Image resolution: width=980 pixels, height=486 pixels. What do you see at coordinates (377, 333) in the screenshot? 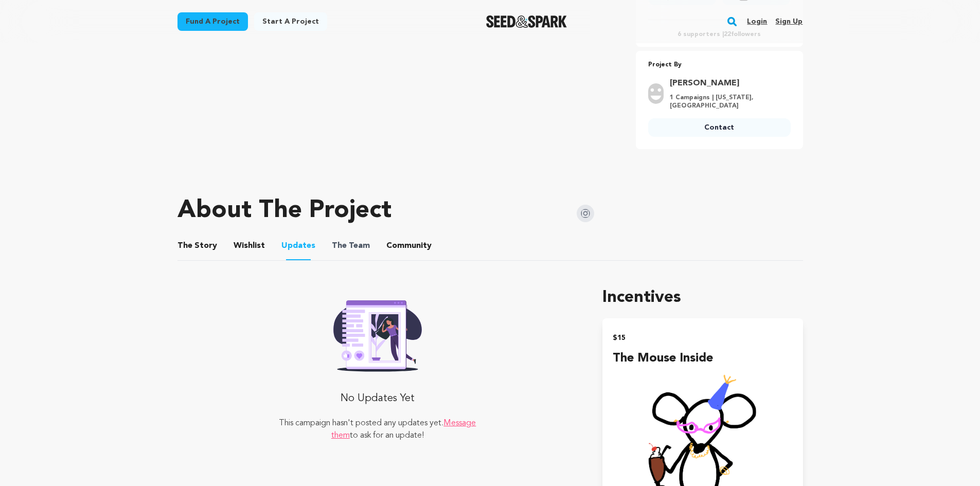
I see `img: Seed&Spark Rafiki Image` at bounding box center [377, 333].